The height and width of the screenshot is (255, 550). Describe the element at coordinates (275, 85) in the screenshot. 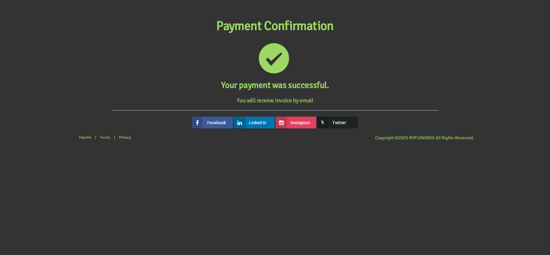

I see `h1: Your payment was successful.` at that location.